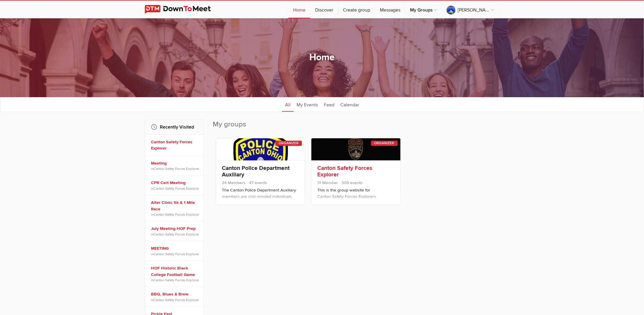 The width and height of the screenshot is (644, 315). Describe the element at coordinates (175, 294) in the screenshot. I see `a: BBQ, Blues & Brew` at that location.